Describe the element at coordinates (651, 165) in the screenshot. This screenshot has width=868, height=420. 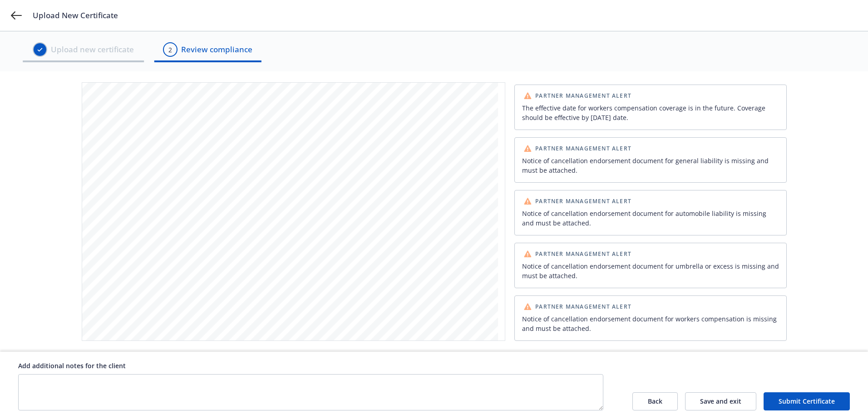
I see `div: Notice of cancellation endorsement document for general liability is missing and must be attached.` at that location.